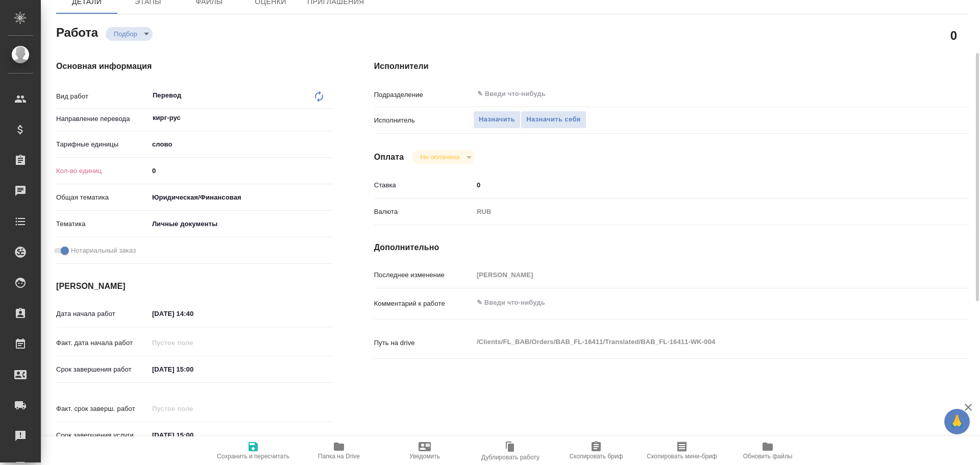 This screenshot has width=980, height=465. What do you see at coordinates (102, 314) in the screenshot?
I see `p: Дата начала работ` at bounding box center [102, 314].